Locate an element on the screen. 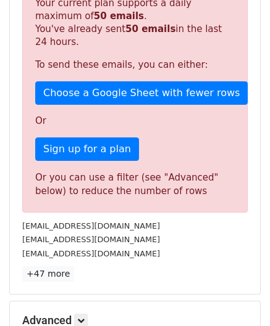  p: To send these emails, you can either: is located at coordinates (135, 65).